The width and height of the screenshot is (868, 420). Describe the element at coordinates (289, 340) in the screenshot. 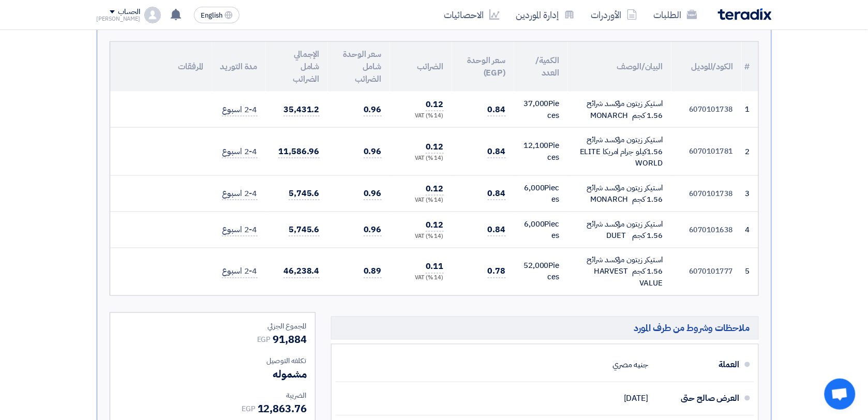

I see `span: 91,884` at that location.